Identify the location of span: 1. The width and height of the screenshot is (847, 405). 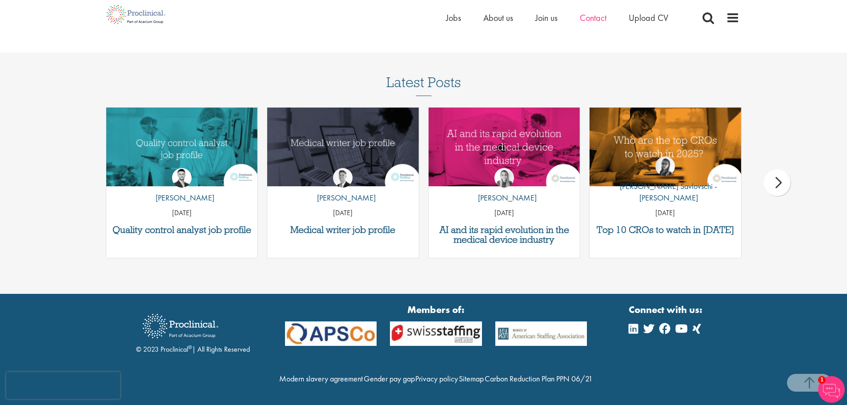
(822, 380).